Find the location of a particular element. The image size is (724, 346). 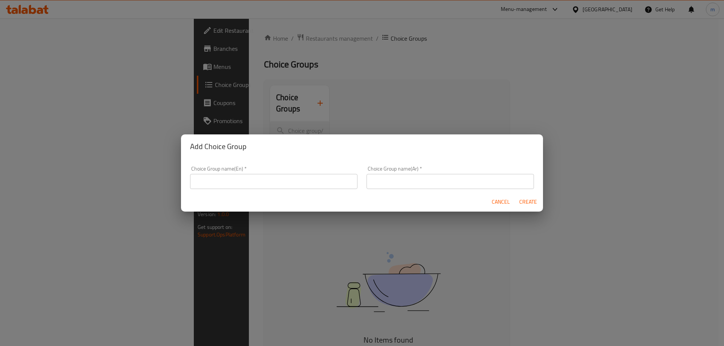

input: Please enter Choice Group name(ar) is located at coordinates (450, 182).